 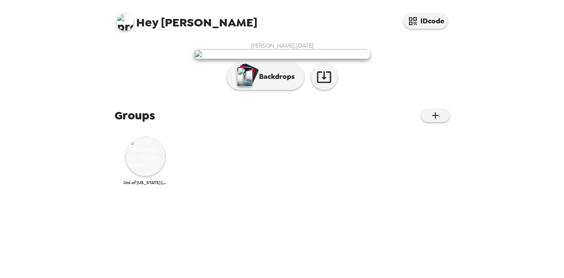 I want to click on img: profile pic, so click(x=125, y=22).